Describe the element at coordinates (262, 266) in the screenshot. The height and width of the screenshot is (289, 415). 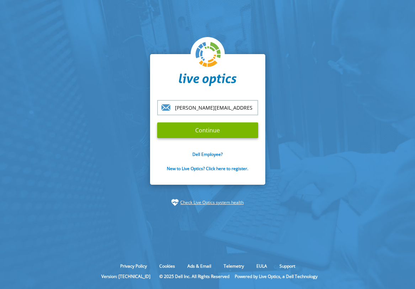
I see `a: EULA` at that location.